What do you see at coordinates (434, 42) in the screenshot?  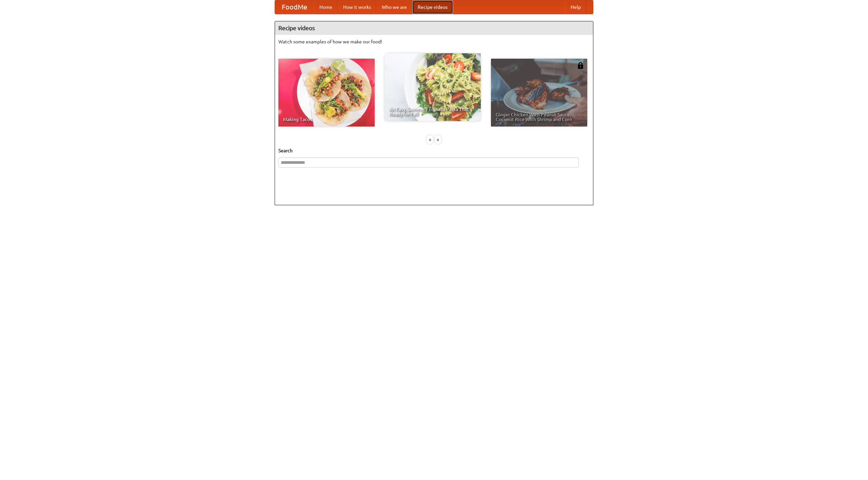 I see `p: Watch some examples of how we make our food!` at bounding box center [434, 42].